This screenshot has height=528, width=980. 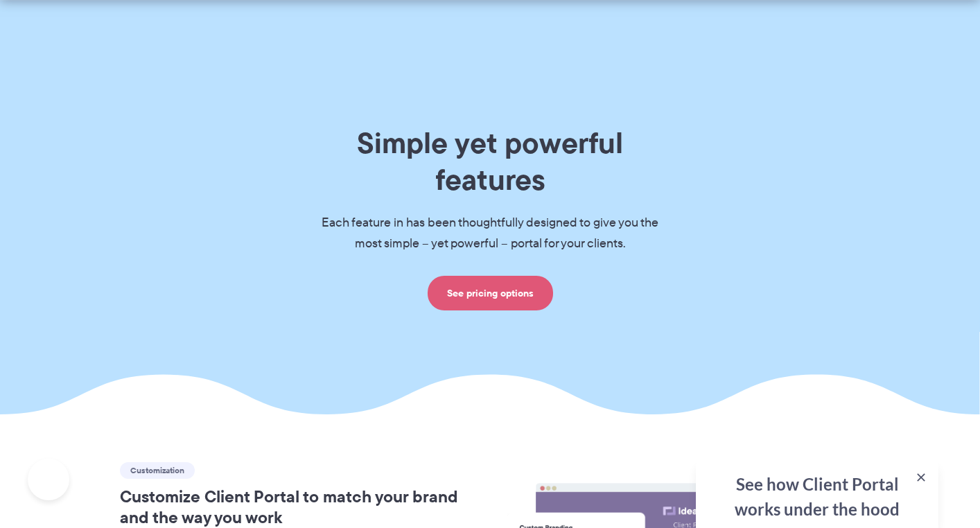 I want to click on p: Each feature in has been thoughtfully designed to give you the most simple – yet powerful – porta..., so click(x=490, y=234).